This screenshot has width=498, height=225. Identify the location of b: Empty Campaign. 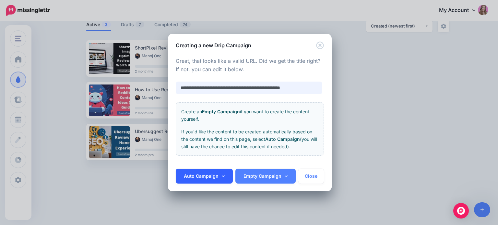
(221, 112).